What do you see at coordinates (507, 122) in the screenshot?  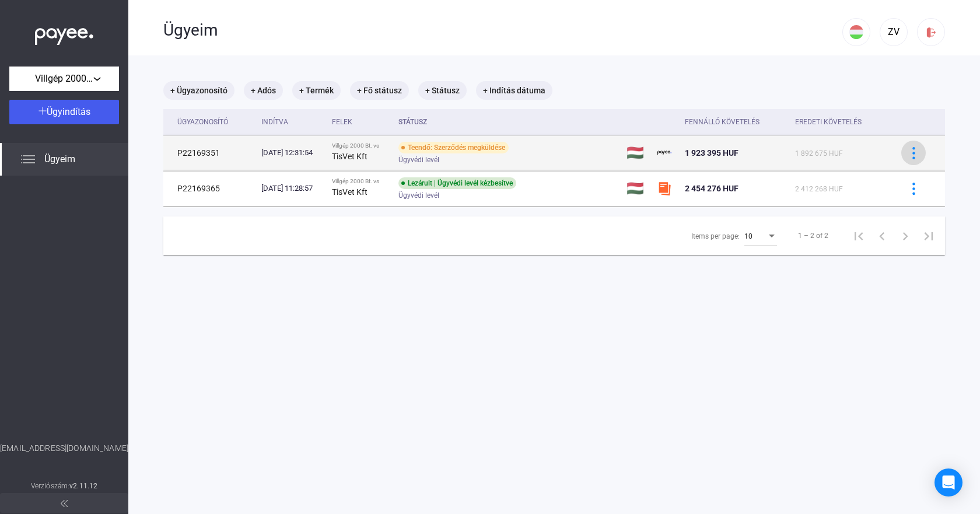 I see `th: Státusz` at bounding box center [507, 122].